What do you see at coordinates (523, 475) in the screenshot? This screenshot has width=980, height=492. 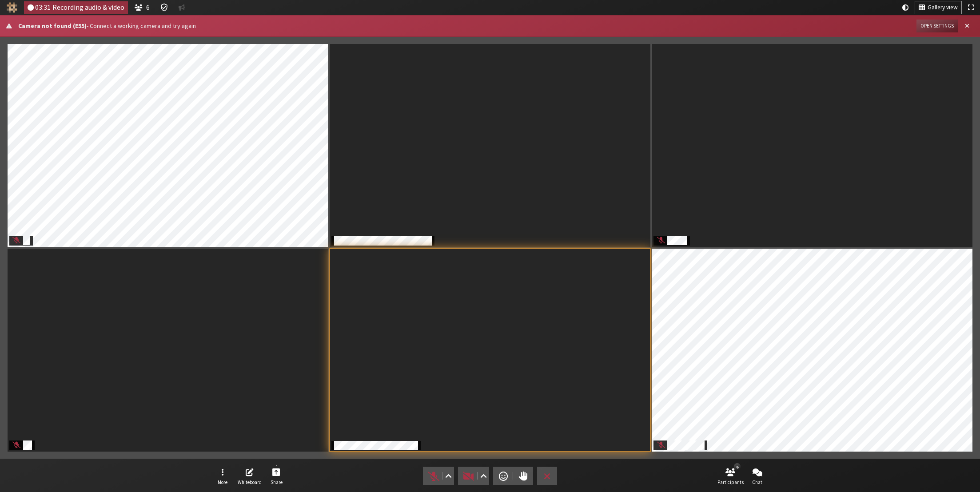 I see `button: Raise hand` at bounding box center [523, 475].